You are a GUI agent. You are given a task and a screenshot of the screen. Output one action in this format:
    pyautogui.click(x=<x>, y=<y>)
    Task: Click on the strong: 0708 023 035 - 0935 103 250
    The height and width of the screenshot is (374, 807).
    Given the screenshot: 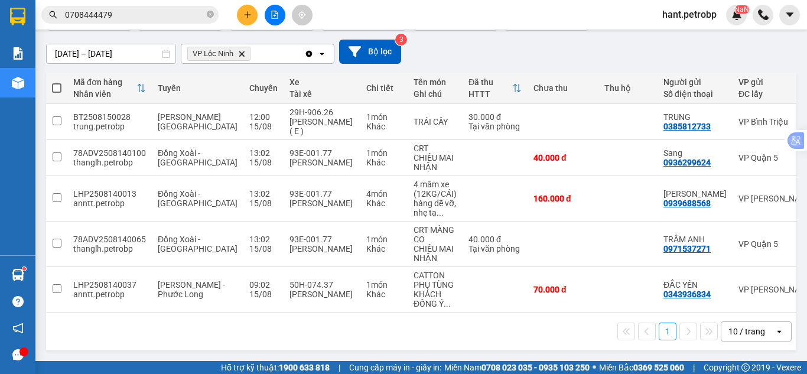 What is the action you would take?
    pyautogui.click(x=535, y=368)
    